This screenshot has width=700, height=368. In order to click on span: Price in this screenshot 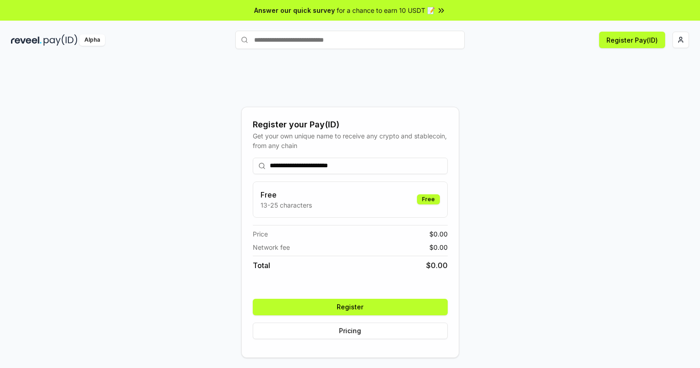, I will do `click(260, 234)`.